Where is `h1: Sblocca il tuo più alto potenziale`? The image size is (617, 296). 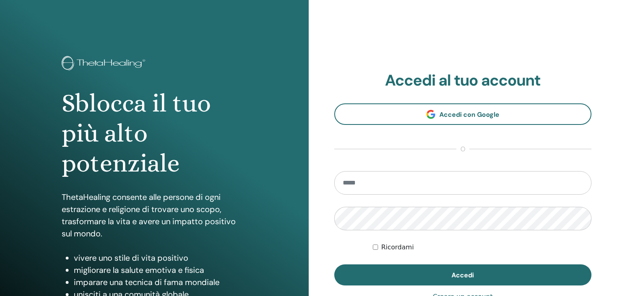 h1: Sblocca il tuo più alto potenziale is located at coordinates (154, 133).